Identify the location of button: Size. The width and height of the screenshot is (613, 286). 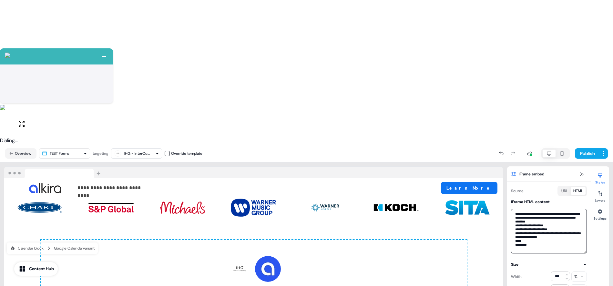
(548, 265).